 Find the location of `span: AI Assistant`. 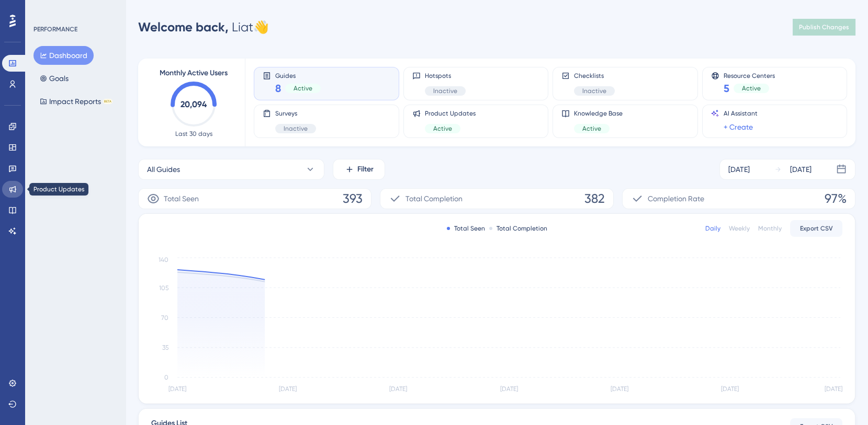

span: AI Assistant is located at coordinates (740, 114).